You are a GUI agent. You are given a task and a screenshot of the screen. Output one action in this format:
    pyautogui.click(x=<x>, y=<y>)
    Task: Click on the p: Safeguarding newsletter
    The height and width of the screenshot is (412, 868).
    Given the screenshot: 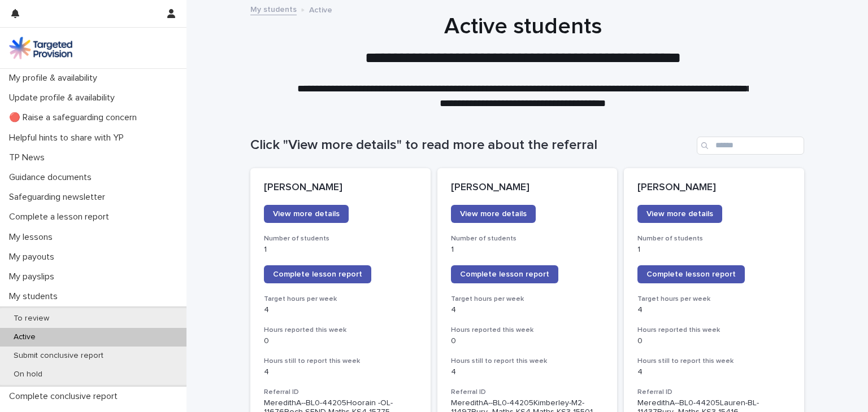 What is the action you would take?
    pyautogui.click(x=59, y=197)
    